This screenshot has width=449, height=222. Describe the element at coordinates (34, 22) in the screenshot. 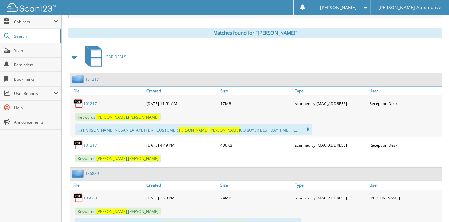

I see `span: Cabinets` at that location.